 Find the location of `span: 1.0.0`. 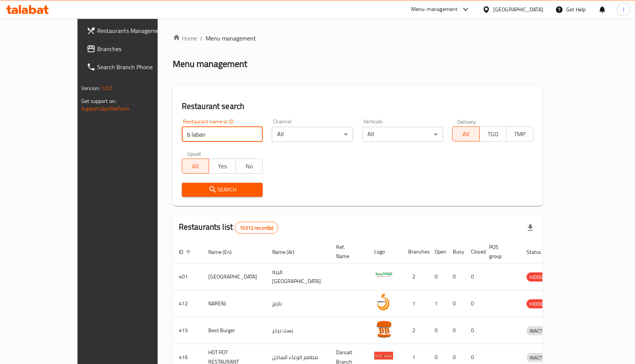

span: 1.0.0 is located at coordinates (106, 88).